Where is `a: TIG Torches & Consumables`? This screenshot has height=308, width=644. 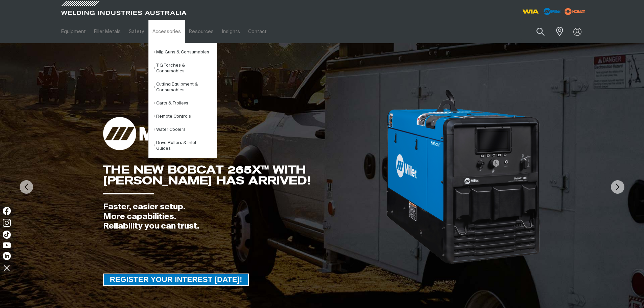
a: TIG Torches & Consumables is located at coordinates (185, 68).